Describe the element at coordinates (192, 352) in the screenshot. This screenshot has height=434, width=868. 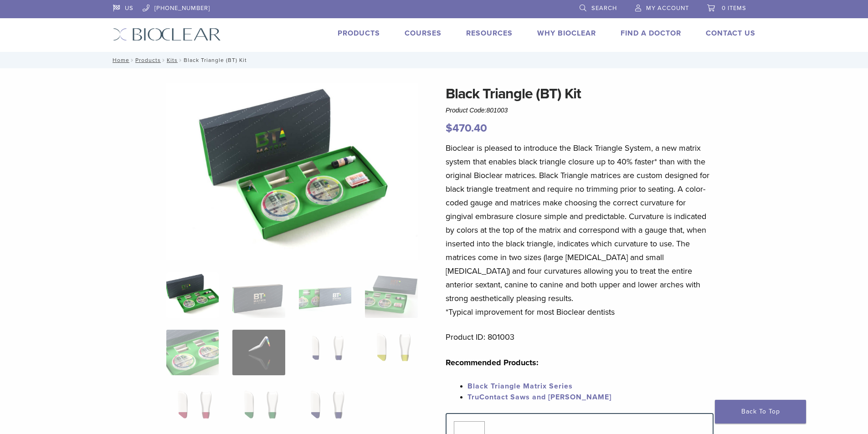
I see `img: Black Triangle (BT) Kit - Image 5` at that location.